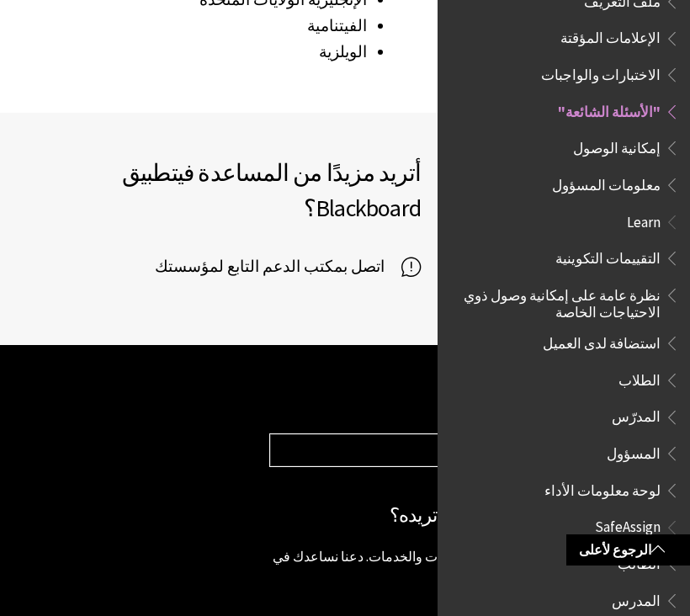 This screenshot has height=616, width=690. What do you see at coordinates (603, 487) in the screenshot?
I see `span: لوحة معلومات الأداء` at bounding box center [603, 487].